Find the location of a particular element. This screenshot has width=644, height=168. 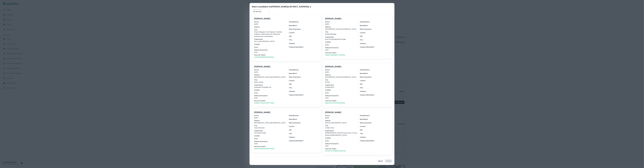

p: Owner/Operator is located at coordinates (270, 128).